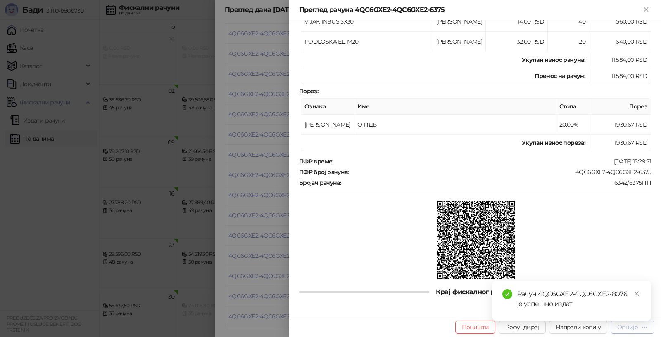 Image resolution: width=661 pixels, height=337 pixels. Describe the element at coordinates (455, 107) in the screenshot. I see `th: Име` at that location.